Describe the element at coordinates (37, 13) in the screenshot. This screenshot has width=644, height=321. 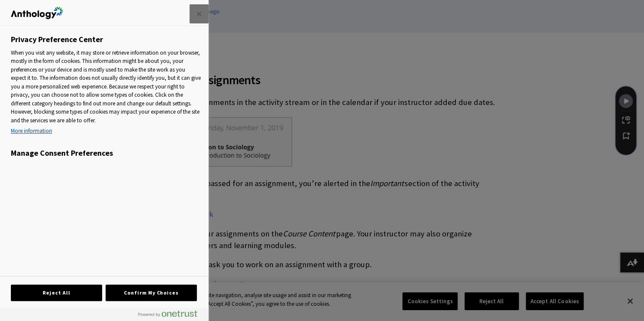
I see `img: Company Logo` at that location.